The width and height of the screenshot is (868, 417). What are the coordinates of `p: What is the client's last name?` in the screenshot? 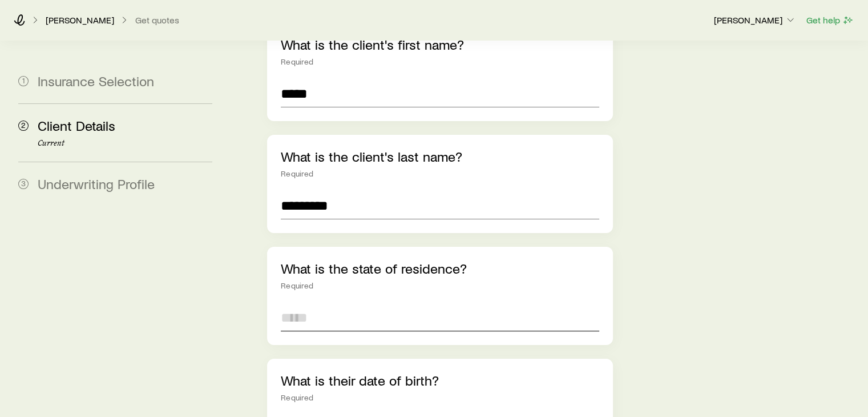 It's located at (440, 156).